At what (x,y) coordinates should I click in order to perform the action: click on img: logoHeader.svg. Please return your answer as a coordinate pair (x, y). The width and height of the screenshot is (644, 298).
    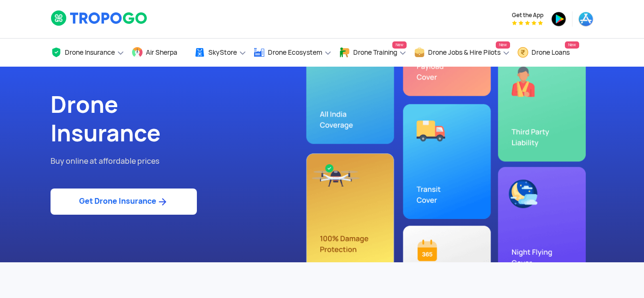
    Looking at the image, I should click on (99, 18).